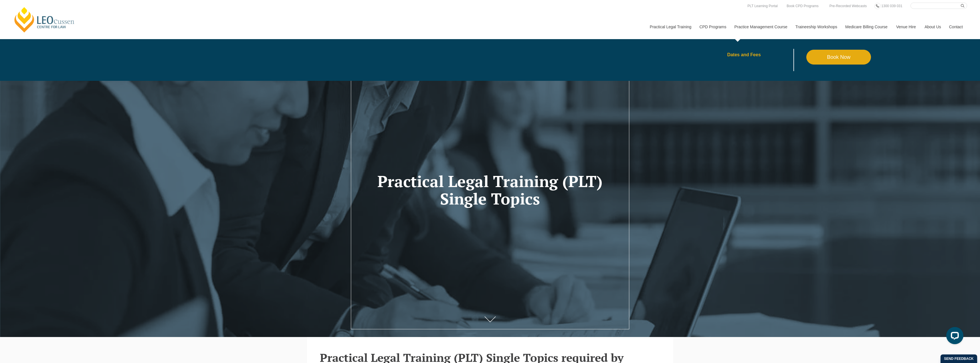  What do you see at coordinates (892, 6) in the screenshot?
I see `span: 1300 039 031` at bounding box center [892, 6].